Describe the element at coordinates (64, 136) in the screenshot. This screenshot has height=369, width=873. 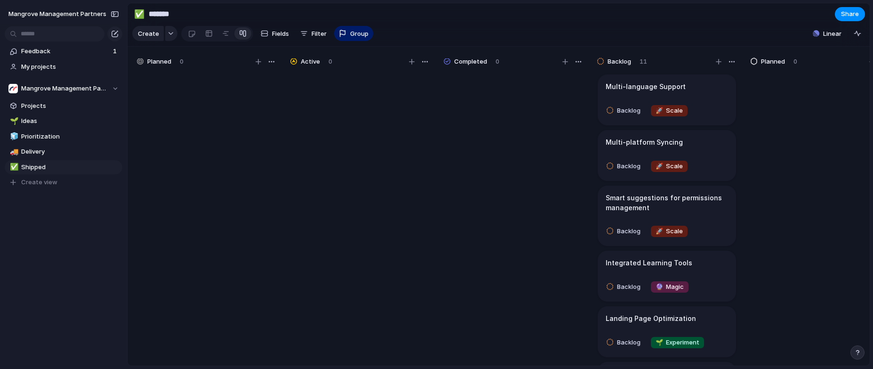
I see `a: 🧊Prioritization` at that location.